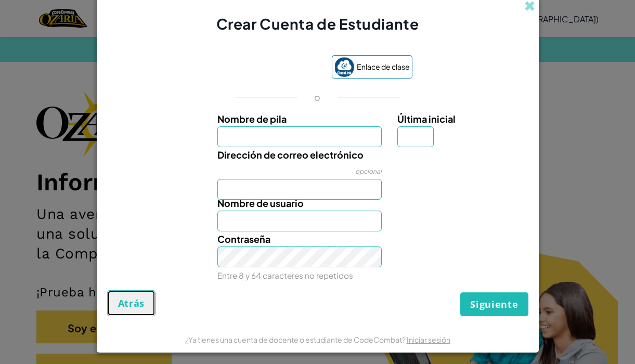 This screenshot has height=364, width=635. I want to click on a: Iniciar sesión, so click(429, 340).